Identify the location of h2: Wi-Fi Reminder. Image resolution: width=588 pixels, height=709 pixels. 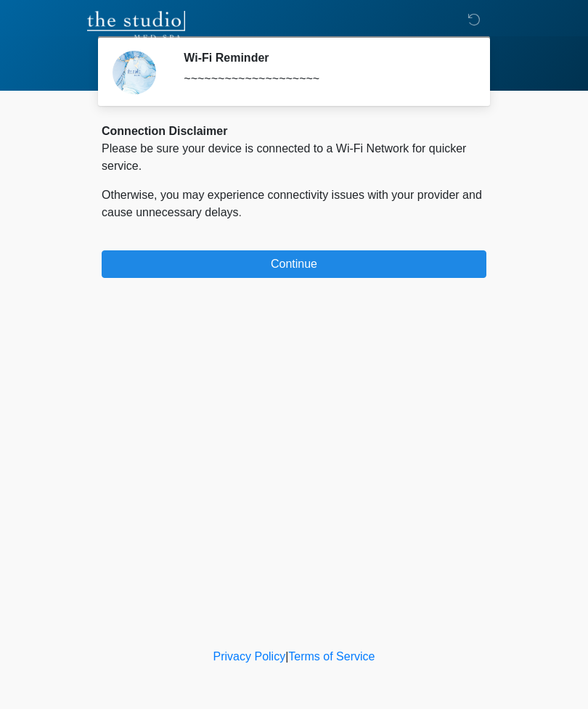
(324, 57).